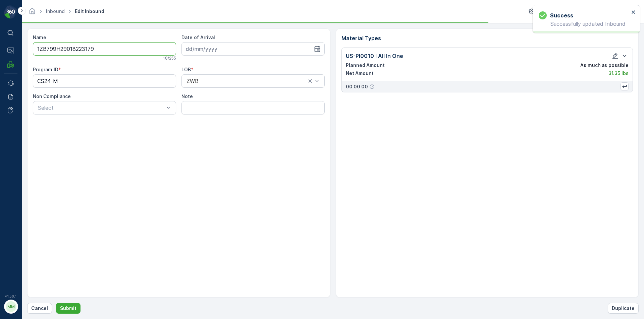 The height and width of the screenshot is (319, 644). I want to click on label: Non Compliance, so click(52, 96).